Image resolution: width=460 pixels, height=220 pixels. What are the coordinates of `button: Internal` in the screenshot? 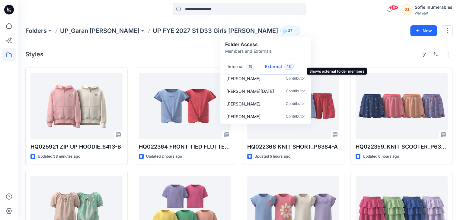 It's located at (241, 67).